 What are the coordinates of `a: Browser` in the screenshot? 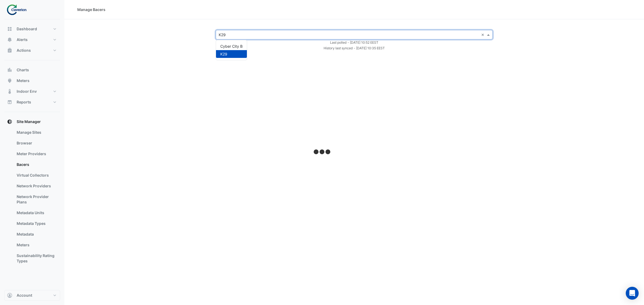 It's located at (36, 143).